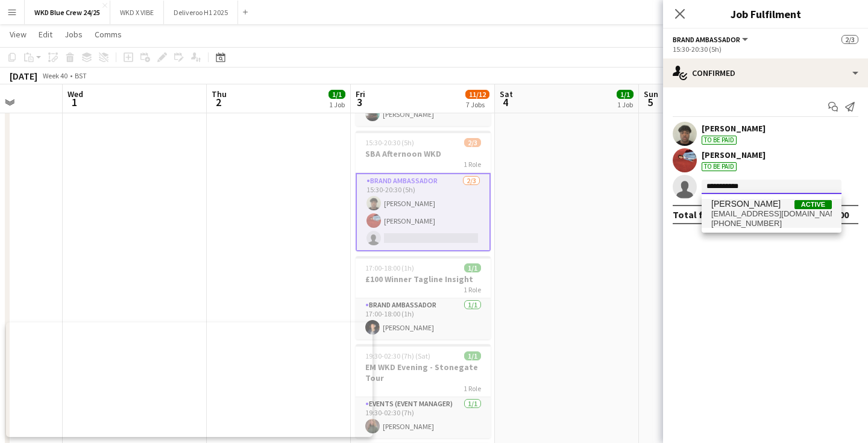  I want to click on span: +4407534150842, so click(772, 224).